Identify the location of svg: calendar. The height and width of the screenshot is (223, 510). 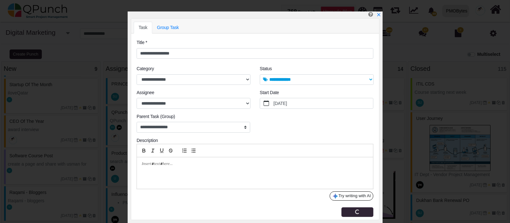
(266, 103).